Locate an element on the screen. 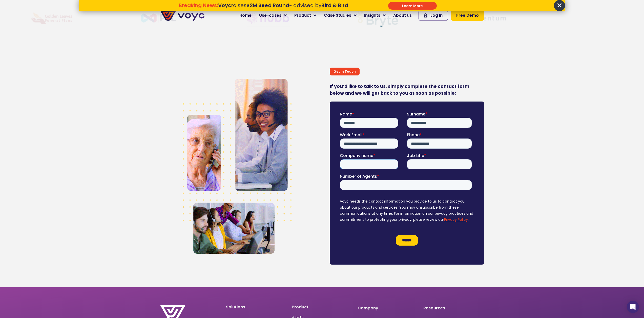 This screenshot has width=644, height=318. a: Product is located at coordinates (305, 15).